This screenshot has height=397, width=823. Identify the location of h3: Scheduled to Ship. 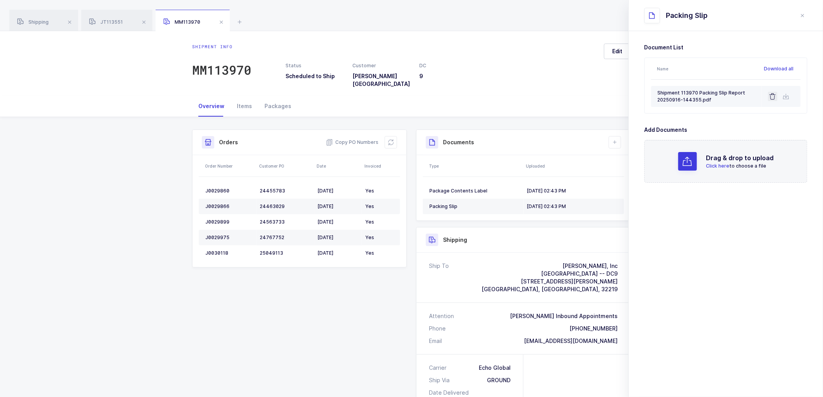
(314, 76).